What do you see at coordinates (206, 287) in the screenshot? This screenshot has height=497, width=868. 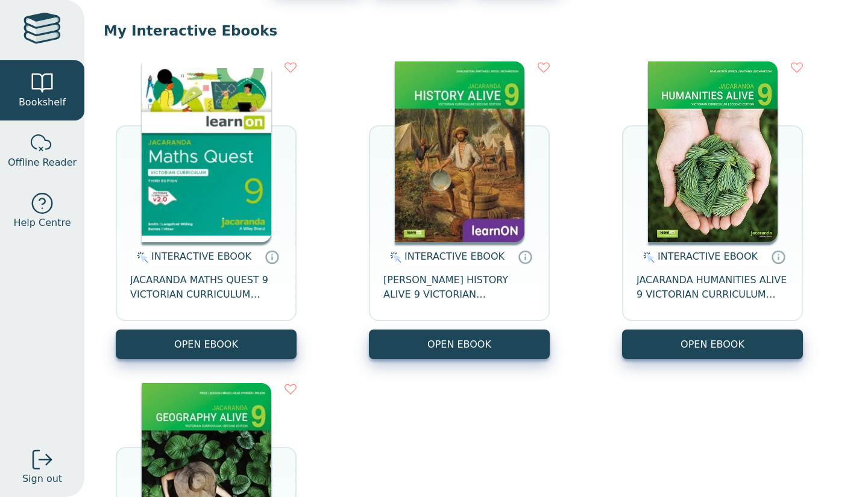 I see `span: JACARANDA MATHS QUEST 9 VICTORIAN CURRICULUM LEARNON EBOOK 3E` at bounding box center [206, 287].